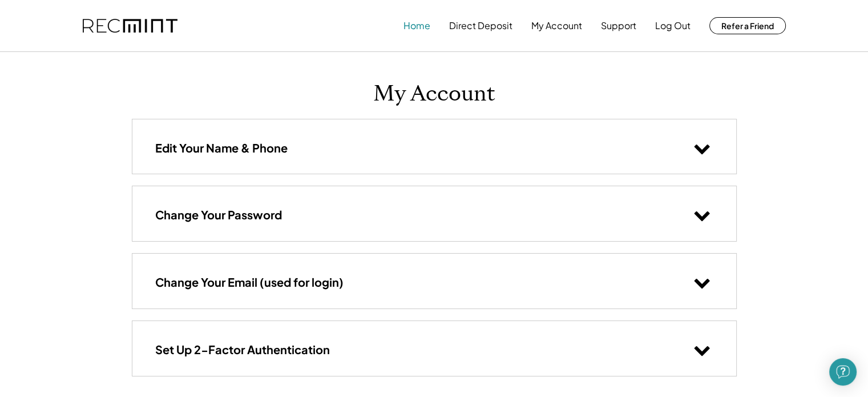 The height and width of the screenshot is (397, 868). I want to click on div: Open Intercom Messenger, so click(843, 372).